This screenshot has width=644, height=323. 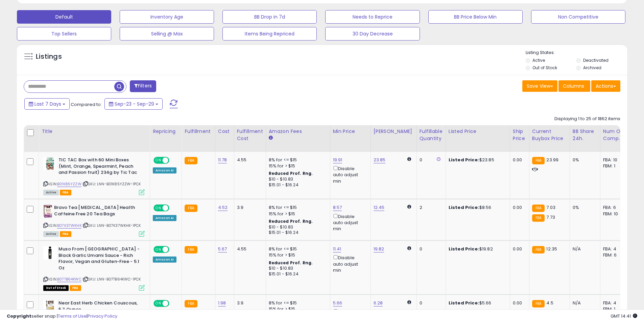 I want to click on div: FBM: 1, so click(x=615, y=166).